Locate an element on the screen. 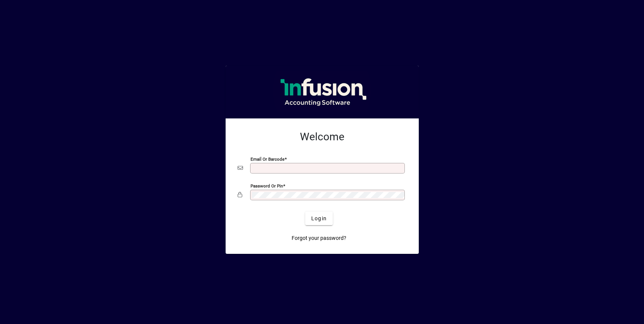  mat-label: Email or Barcode is located at coordinates (268, 159).